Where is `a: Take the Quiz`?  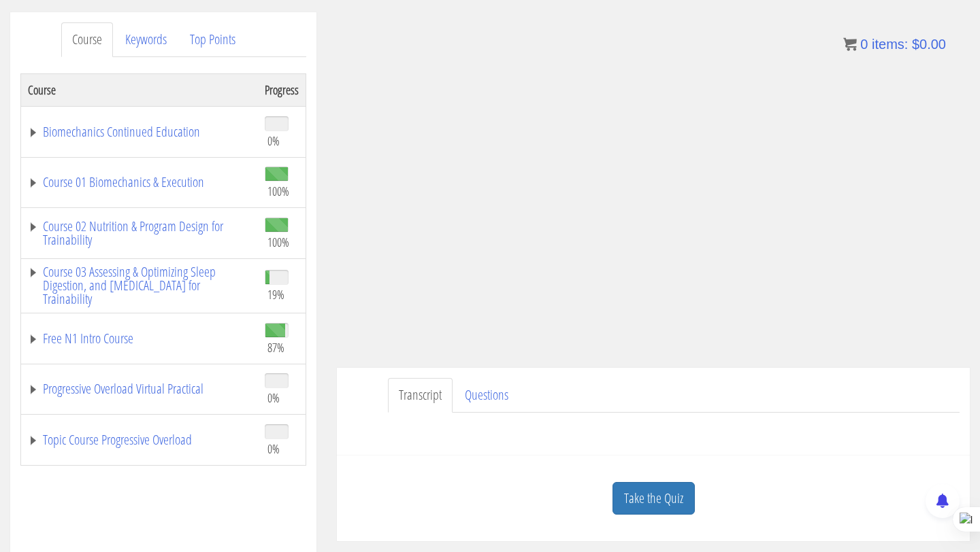
a: Take the Quiz is located at coordinates (653, 499).